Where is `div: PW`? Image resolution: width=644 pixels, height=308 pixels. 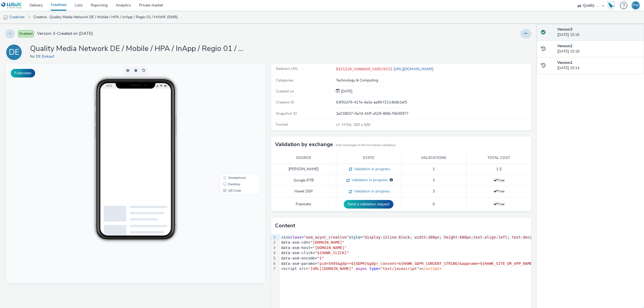 div: PW is located at coordinates (636, 5).